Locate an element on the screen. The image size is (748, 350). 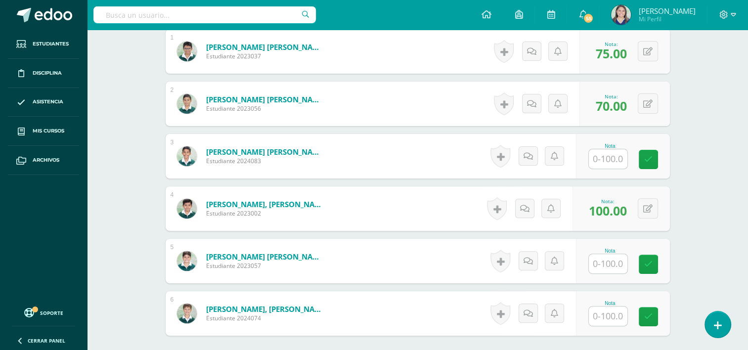
span: Estudiante 2023037 is located at coordinates (266, 56).